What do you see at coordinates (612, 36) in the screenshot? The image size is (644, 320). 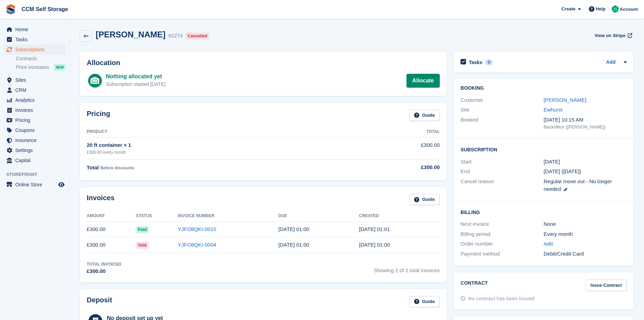 I see `a: View on Stripe` at bounding box center [612, 36].